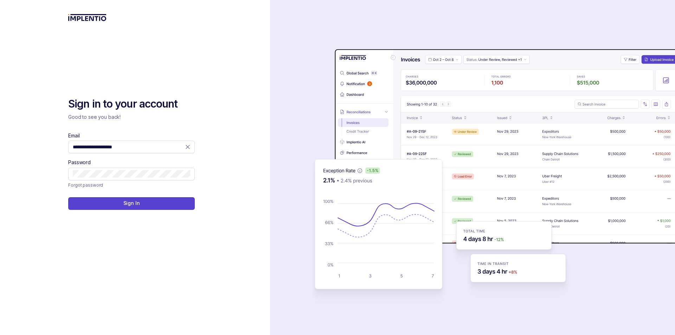 The image size is (675, 335). Describe the element at coordinates (131, 104) in the screenshot. I see `h2: Sign in to your account` at that location.